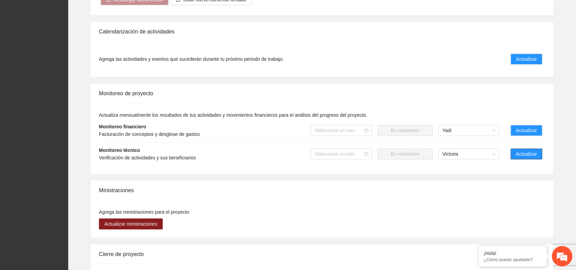 The image size is (576, 270). Describe the element at coordinates (233, 115) in the screenshot. I see `span: Actualiza mensualmente los resultados de tus actividades y movimientos financieros para el anális...` at that location.